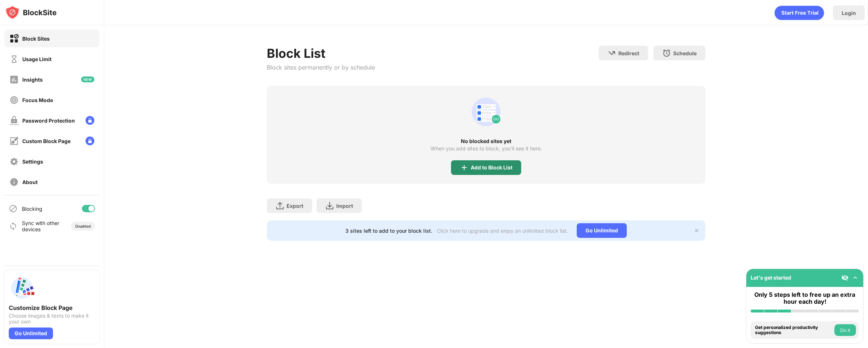 This screenshot has height=348, width=868. Describe the element at coordinates (492, 167) in the screenshot. I see `div: Add to Block List` at that location.